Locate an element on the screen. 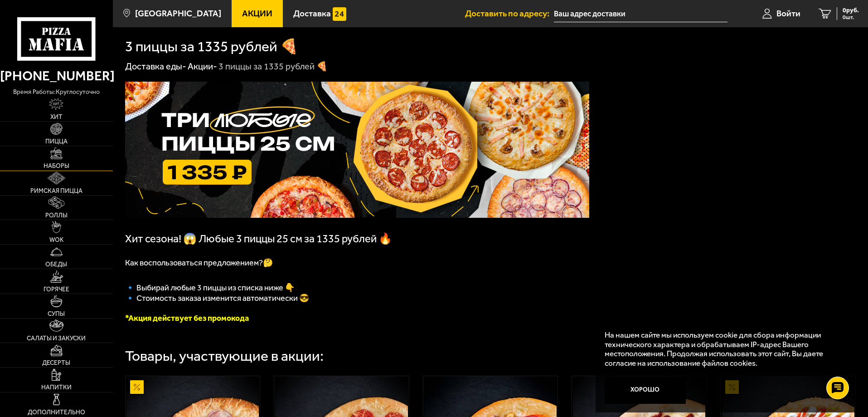  span: Десерты is located at coordinates (56, 363).